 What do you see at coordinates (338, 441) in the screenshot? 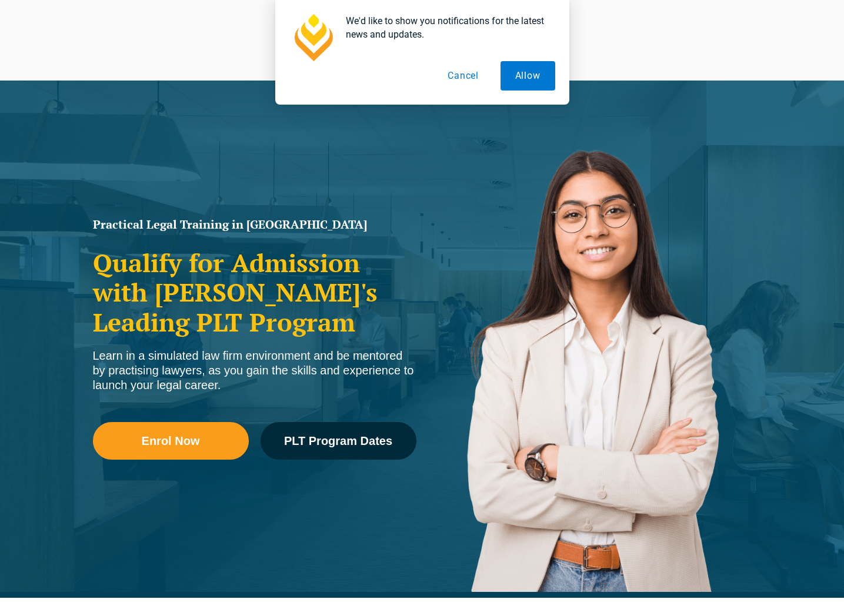
I see `a: PLT Program Dates` at bounding box center [338, 441].